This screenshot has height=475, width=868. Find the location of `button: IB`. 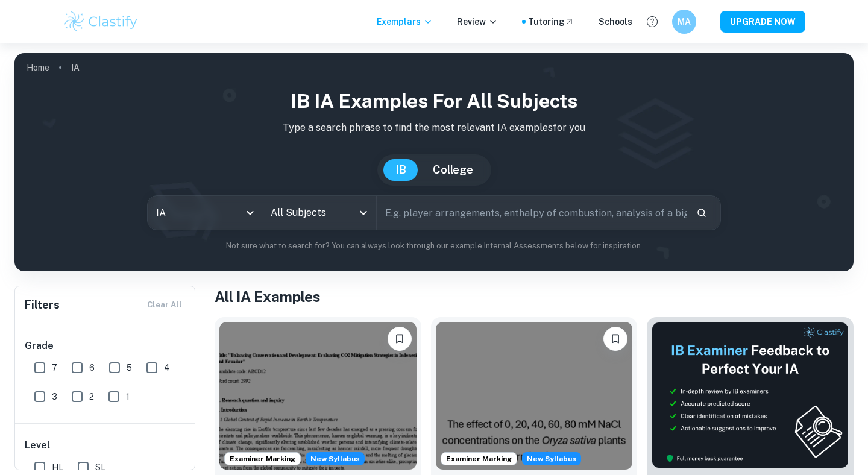

button: IB is located at coordinates (401, 170).